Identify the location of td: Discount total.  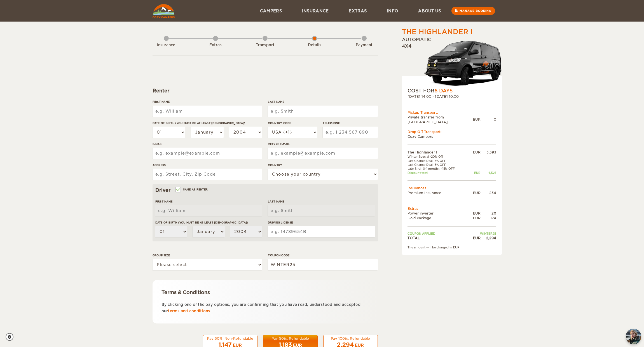
(437, 173).